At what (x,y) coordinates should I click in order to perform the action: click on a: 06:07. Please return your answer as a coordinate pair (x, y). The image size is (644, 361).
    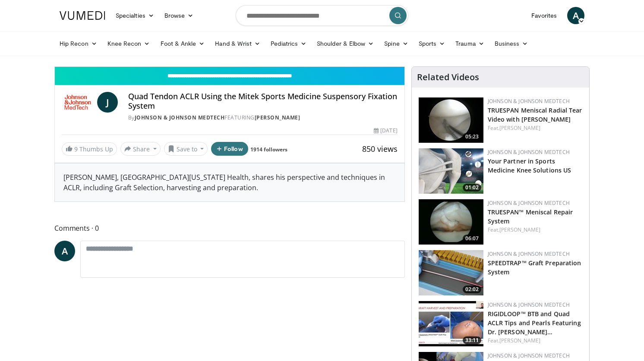
    Looking at the image, I should click on (451, 222).